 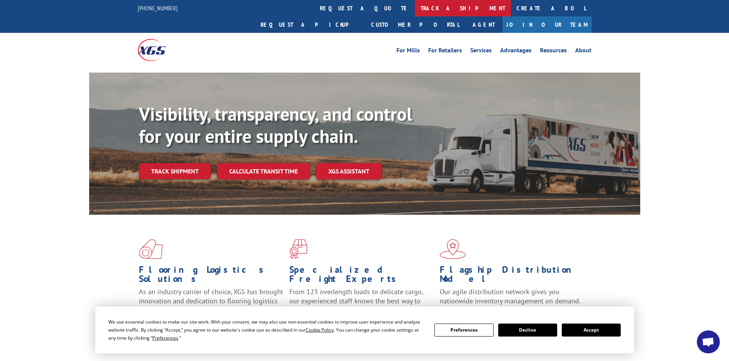 What do you see at coordinates (708, 342) in the screenshot?
I see `a: Open chat` at bounding box center [708, 342].